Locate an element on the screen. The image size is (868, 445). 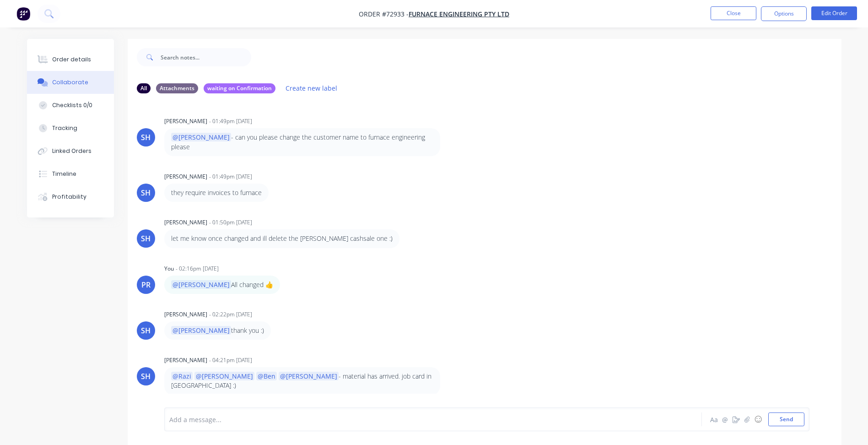
span: Furnace Engineering Pty Ltd is located at coordinates (459, 14).